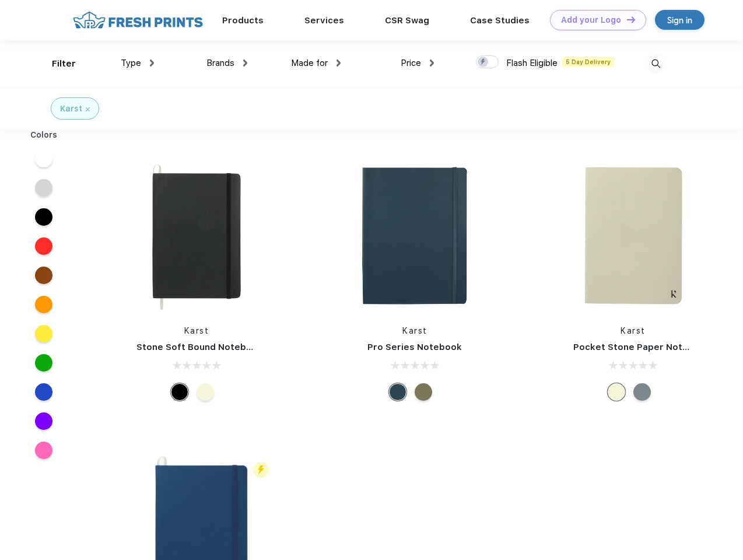 The image size is (743, 560). I want to click on div: Black, so click(180, 392).